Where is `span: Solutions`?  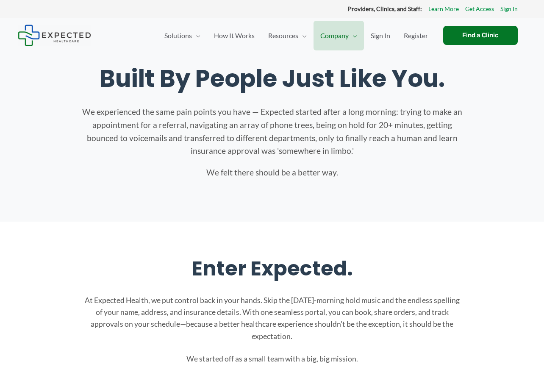 span: Solutions is located at coordinates (178, 36).